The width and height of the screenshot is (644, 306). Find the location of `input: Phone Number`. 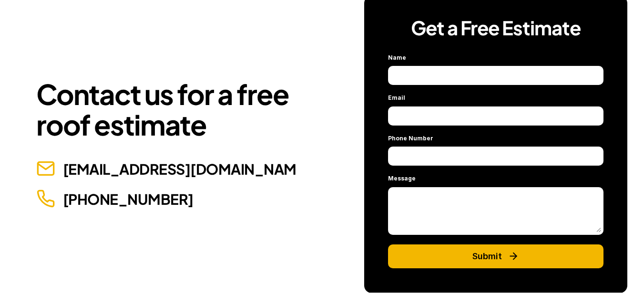

input: Phone Number is located at coordinates (496, 156).